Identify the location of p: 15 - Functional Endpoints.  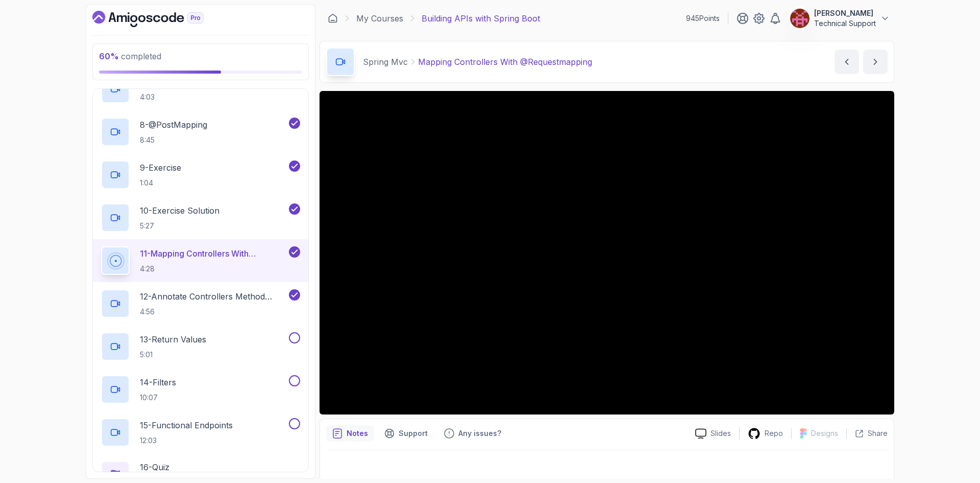
(186, 425).